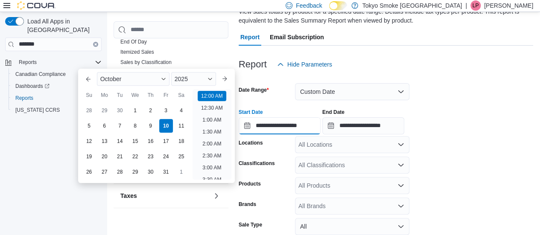 The height and width of the screenshot is (235, 540). Describe the element at coordinates (224, 79) in the screenshot. I see `button: Next month` at that location.